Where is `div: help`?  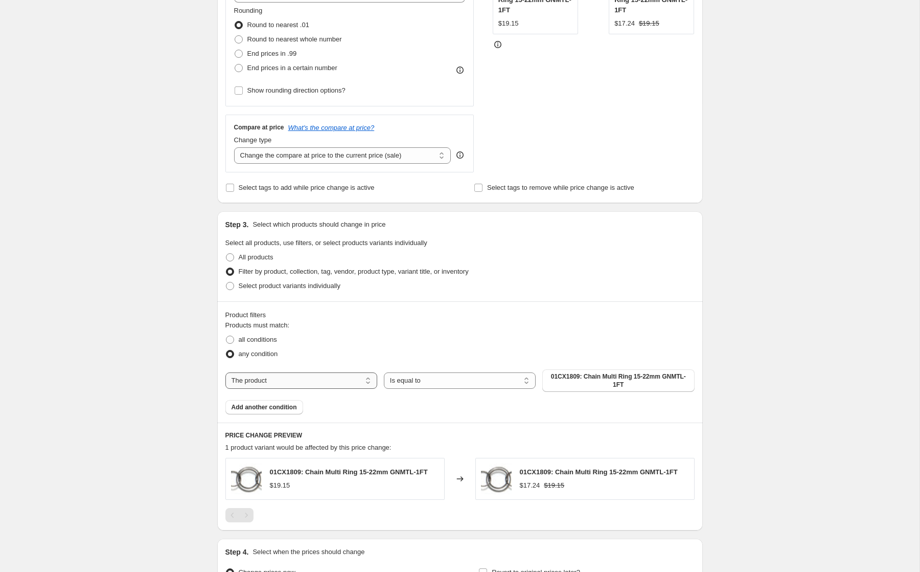
div: help is located at coordinates (460, 155).